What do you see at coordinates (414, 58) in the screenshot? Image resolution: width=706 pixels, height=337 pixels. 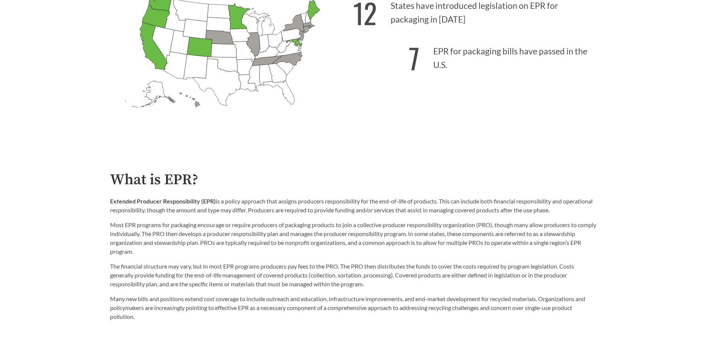 I see `strong: 7` at bounding box center [414, 58].